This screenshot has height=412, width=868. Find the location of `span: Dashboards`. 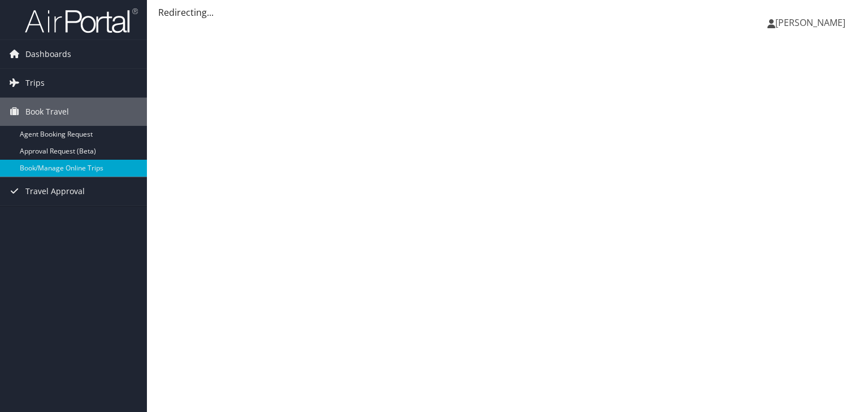

span: Dashboards is located at coordinates (48, 54).